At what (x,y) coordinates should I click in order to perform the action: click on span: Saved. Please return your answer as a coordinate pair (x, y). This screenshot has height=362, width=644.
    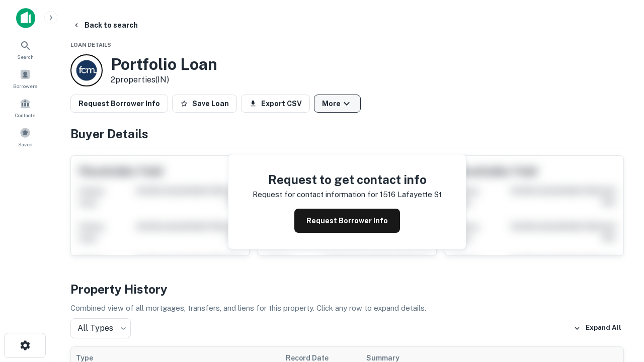
    Looking at the image, I should click on (25, 145).